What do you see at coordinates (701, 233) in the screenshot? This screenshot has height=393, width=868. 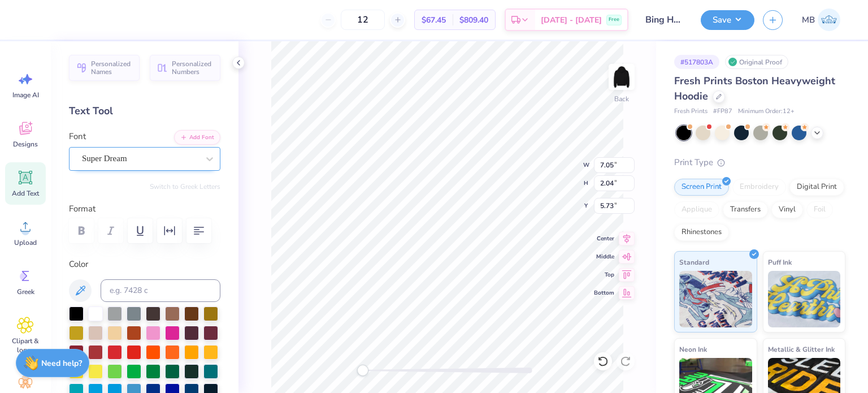 I see `div: Rhinestones` at bounding box center [701, 233].